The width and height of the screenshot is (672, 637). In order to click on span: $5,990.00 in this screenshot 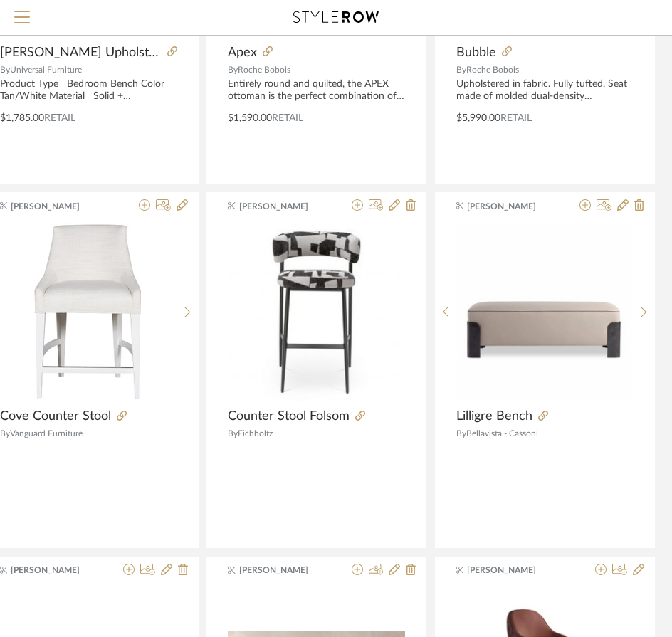, I will do `click(479, 118)`.